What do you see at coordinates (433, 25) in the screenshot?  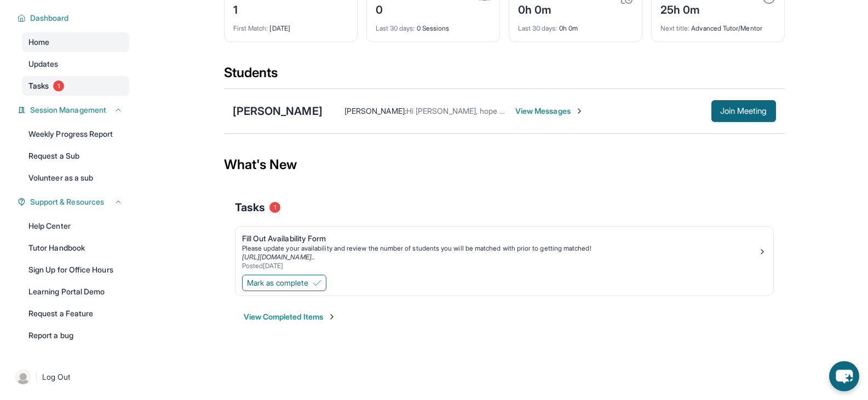 I see `div: 0 Sessions` at bounding box center [433, 25].